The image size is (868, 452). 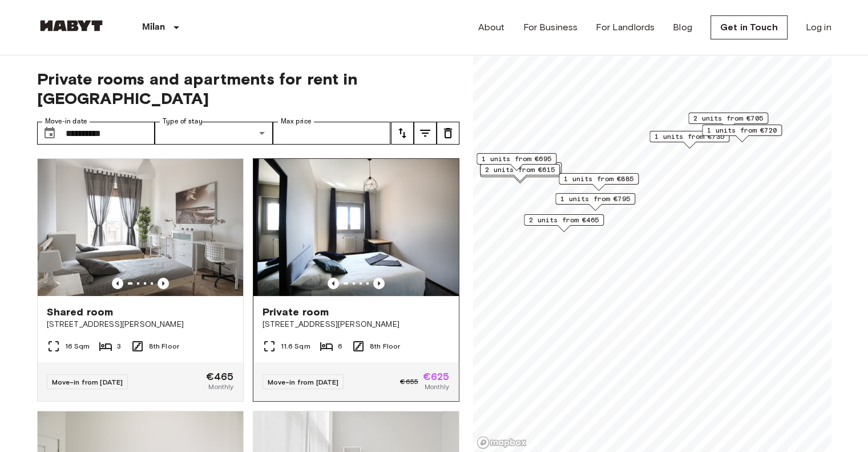 I want to click on a: Get in Touch, so click(x=749, y=27).